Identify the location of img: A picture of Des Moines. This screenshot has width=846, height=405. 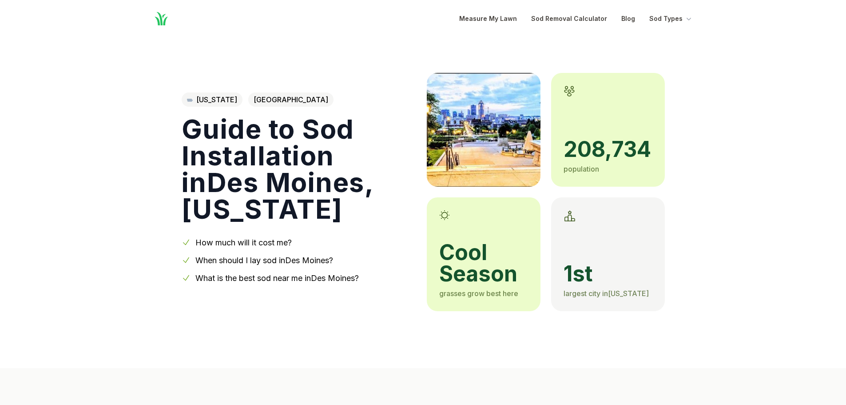
(484, 130).